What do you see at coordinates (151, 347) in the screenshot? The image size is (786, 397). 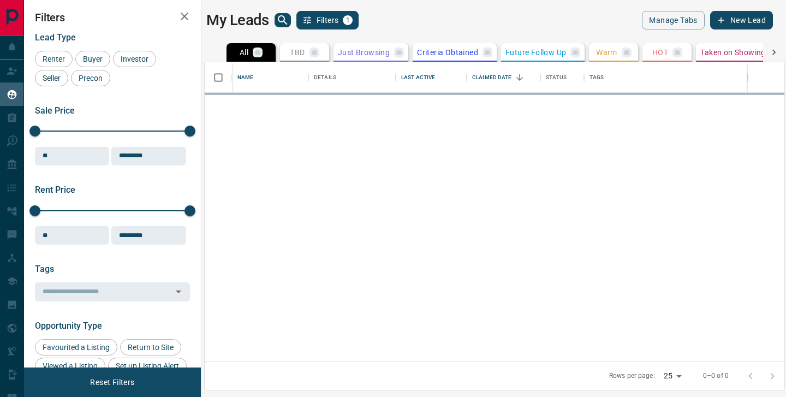 I see `div: Return to Site` at bounding box center [151, 347].